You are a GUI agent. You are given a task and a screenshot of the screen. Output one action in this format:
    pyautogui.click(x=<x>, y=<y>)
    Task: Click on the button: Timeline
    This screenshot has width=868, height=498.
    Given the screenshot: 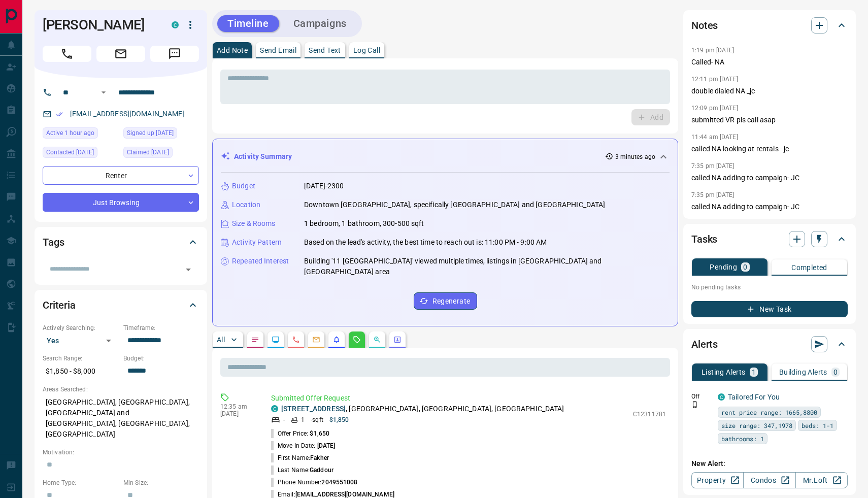 What is the action you would take?
    pyautogui.click(x=248, y=23)
    